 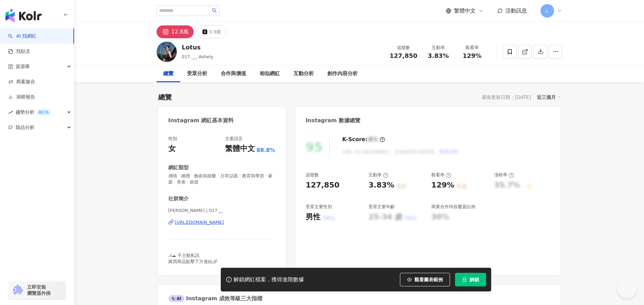 I want to click on div: 受眾分析, so click(x=197, y=74).